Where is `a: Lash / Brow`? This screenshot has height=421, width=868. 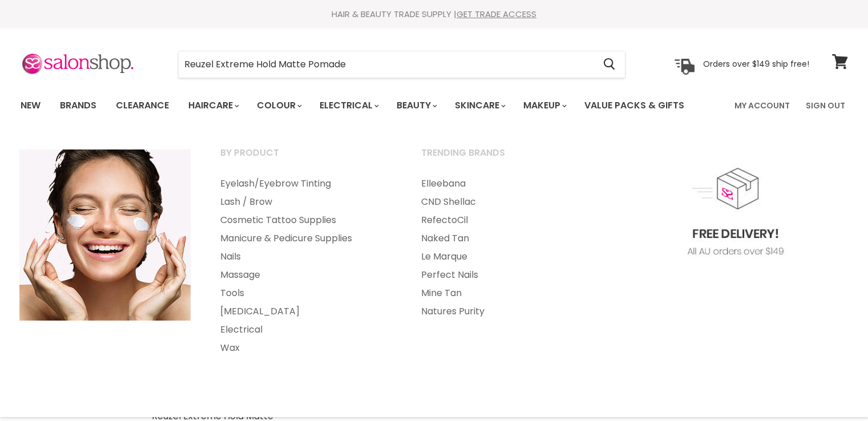 a: Lash / Brow is located at coordinates (305, 202).